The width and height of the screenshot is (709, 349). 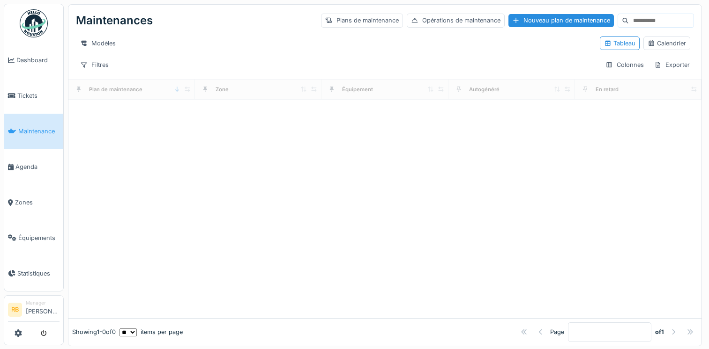 I want to click on a: Équipements, so click(x=34, y=238).